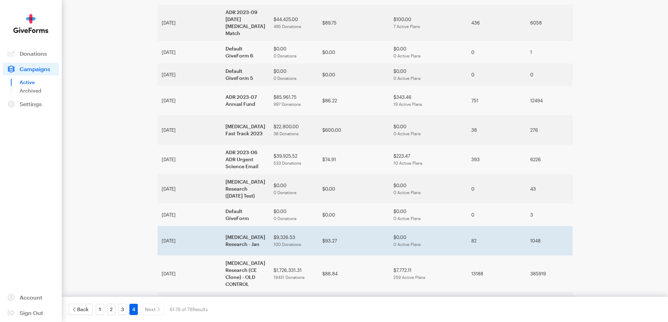 Image resolution: width=668 pixels, height=322 pixels. What do you see at coordinates (549, 52) in the screenshot?
I see `td: 1` at bounding box center [549, 52].